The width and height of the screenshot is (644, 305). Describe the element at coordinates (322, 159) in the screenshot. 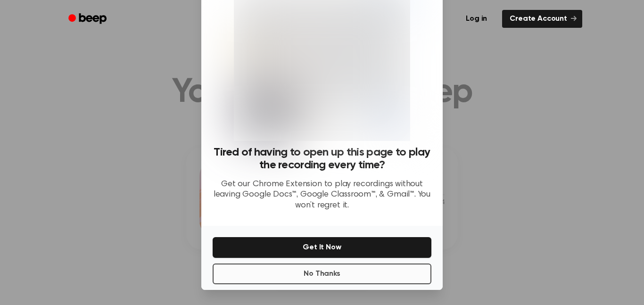

I see `h3: Tired of having to open up this page to play the recording every time?` at that location.